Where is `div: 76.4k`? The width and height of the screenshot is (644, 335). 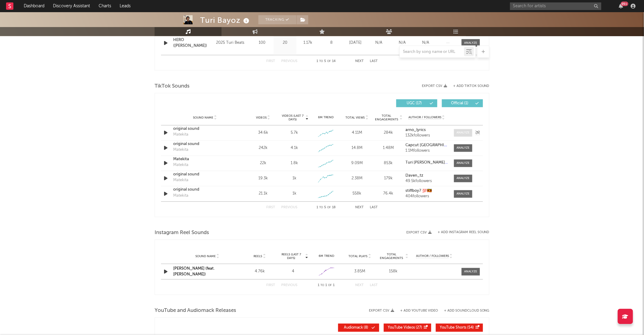 div: 76.4k is located at coordinates (389, 194).